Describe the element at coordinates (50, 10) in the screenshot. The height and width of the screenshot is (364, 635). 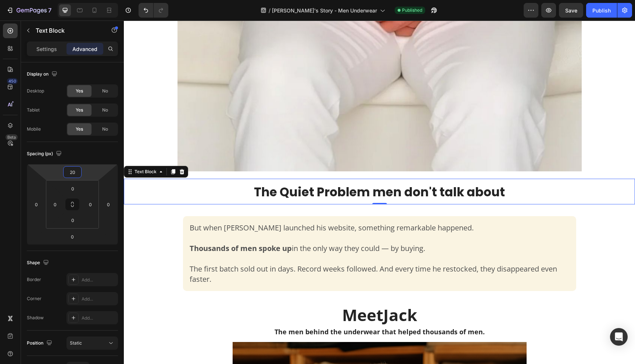
I see `p: 7` at that location.